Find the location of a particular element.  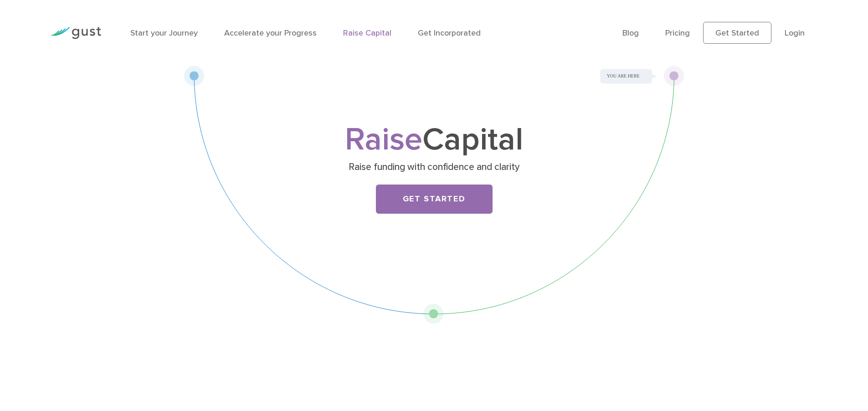

a: Blog is located at coordinates (630, 33).